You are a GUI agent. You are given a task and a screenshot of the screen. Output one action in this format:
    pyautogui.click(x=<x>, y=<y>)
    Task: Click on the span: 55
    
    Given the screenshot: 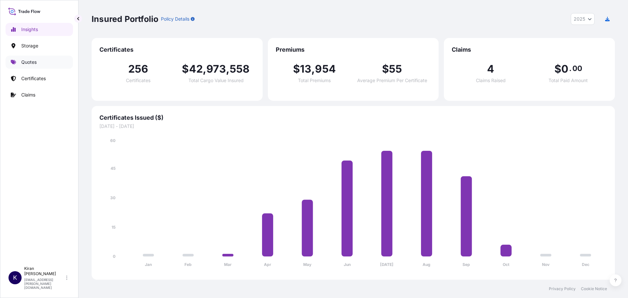 What is the action you would take?
    pyautogui.click(x=395, y=69)
    